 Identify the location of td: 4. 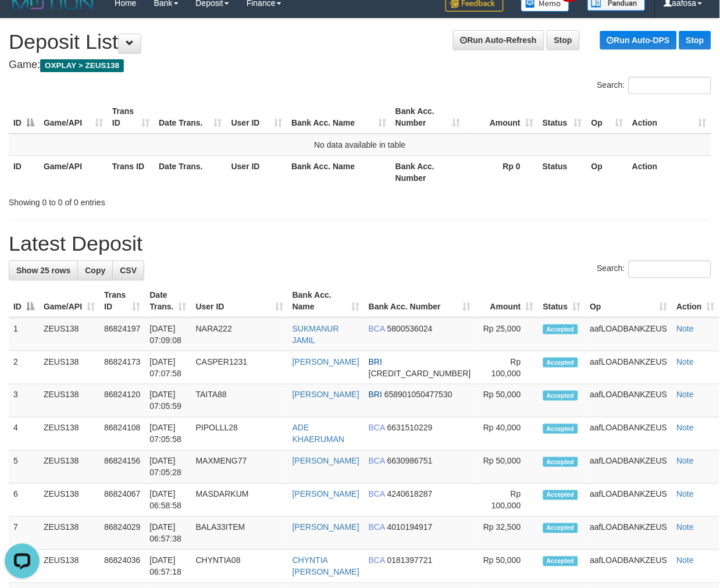
(24, 433).